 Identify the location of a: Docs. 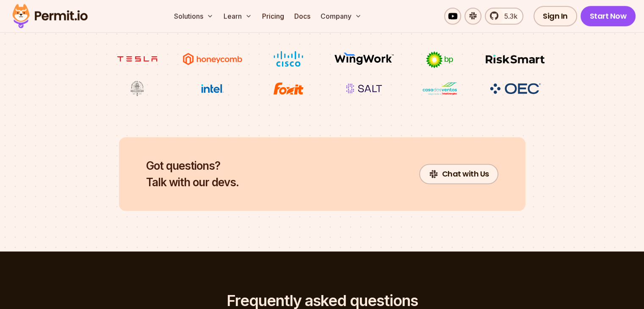
(302, 16).